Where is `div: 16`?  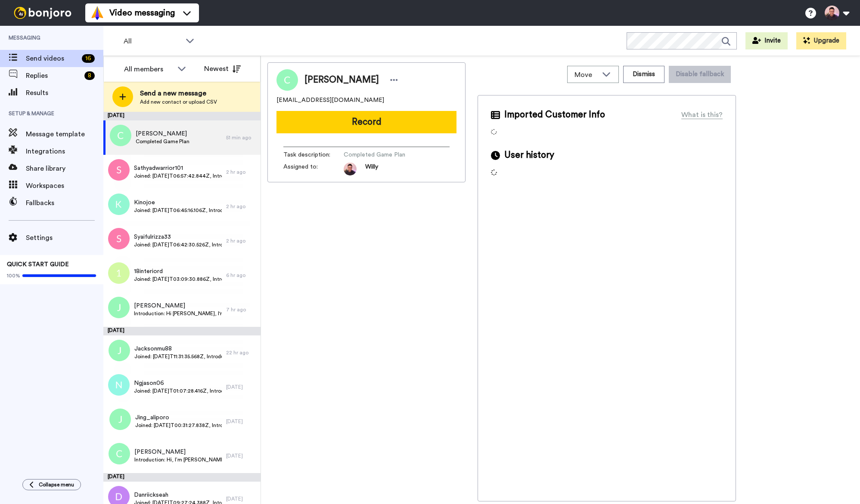
div: 16 is located at coordinates (88, 58).